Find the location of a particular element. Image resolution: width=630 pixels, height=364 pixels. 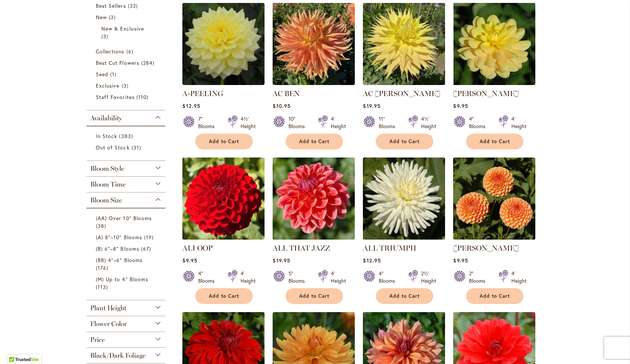

a: Exclusive is located at coordinates (127, 85).